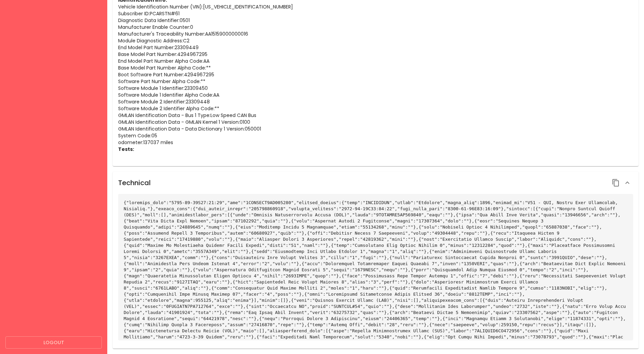 This screenshot has height=354, width=644. Describe the element at coordinates (375, 88) in the screenshot. I see `p: Software Module 1 Identifier : 23309450` at that location.